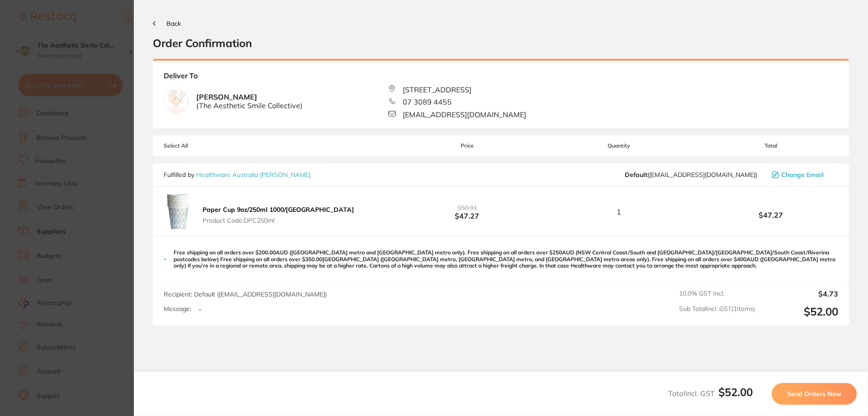 This screenshot has width=868, height=416. Describe the element at coordinates (278, 220) in the screenshot. I see `span: Product Code: DPC250ml` at that location.